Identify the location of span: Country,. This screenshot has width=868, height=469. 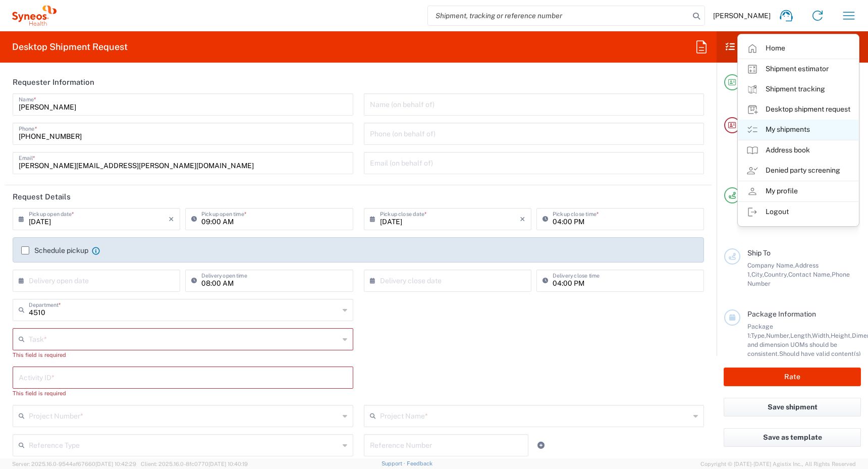
(776, 274).